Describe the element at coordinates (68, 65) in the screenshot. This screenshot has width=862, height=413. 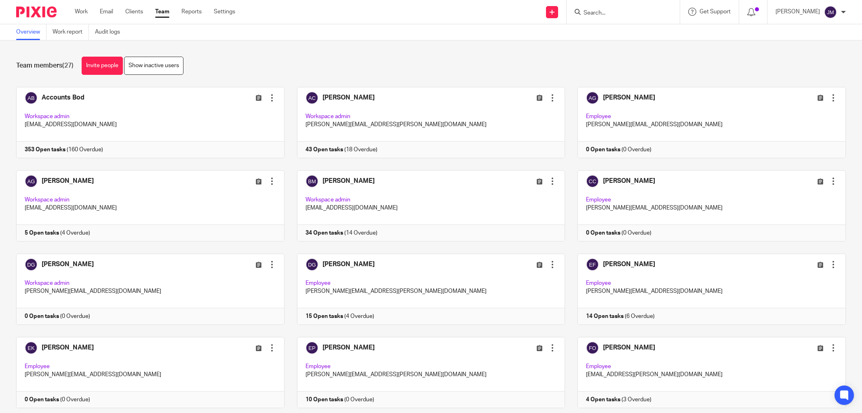
I see `span: (27)` at that location.